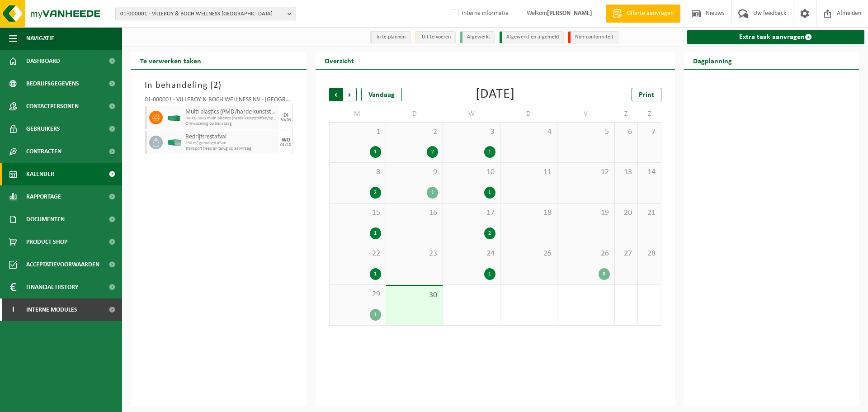  What do you see at coordinates (712, 61) in the screenshot?
I see `h2: Dagplanning` at bounding box center [712, 61].